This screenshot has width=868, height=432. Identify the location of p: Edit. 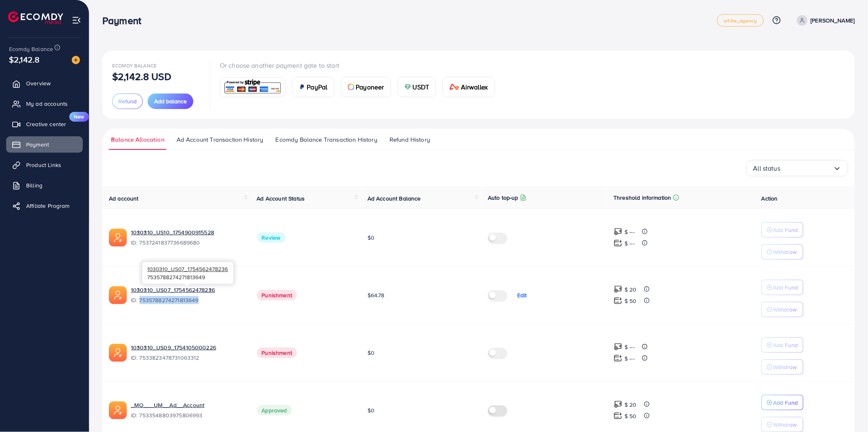
(522, 295).